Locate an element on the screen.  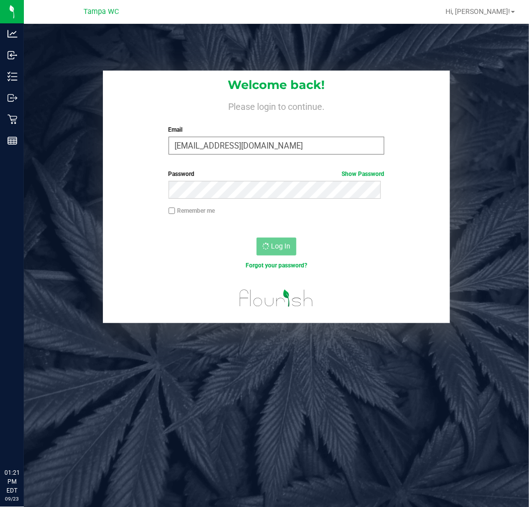
h1: Welcome back! is located at coordinates (276, 85).